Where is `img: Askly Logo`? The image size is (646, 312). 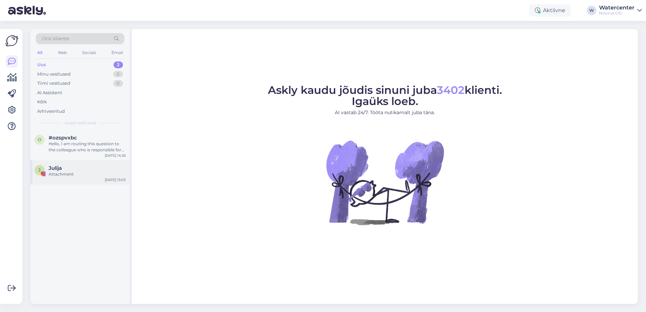
img: Askly Logo is located at coordinates (12, 41).